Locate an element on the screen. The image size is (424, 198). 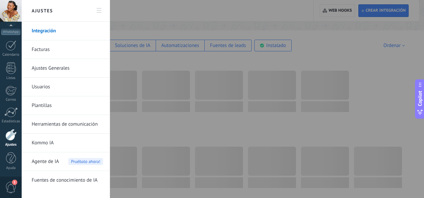
li: Usuarios is located at coordinates (66, 87).